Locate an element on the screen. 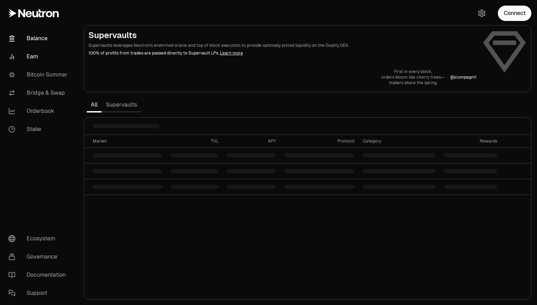 This screenshot has width=537, height=305. div: Category is located at coordinates (400, 141).